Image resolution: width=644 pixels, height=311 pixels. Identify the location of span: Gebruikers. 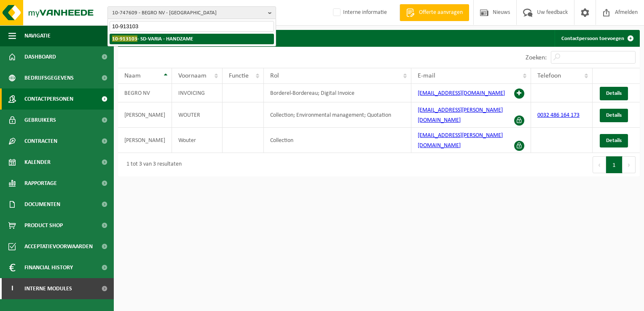
(40, 120).